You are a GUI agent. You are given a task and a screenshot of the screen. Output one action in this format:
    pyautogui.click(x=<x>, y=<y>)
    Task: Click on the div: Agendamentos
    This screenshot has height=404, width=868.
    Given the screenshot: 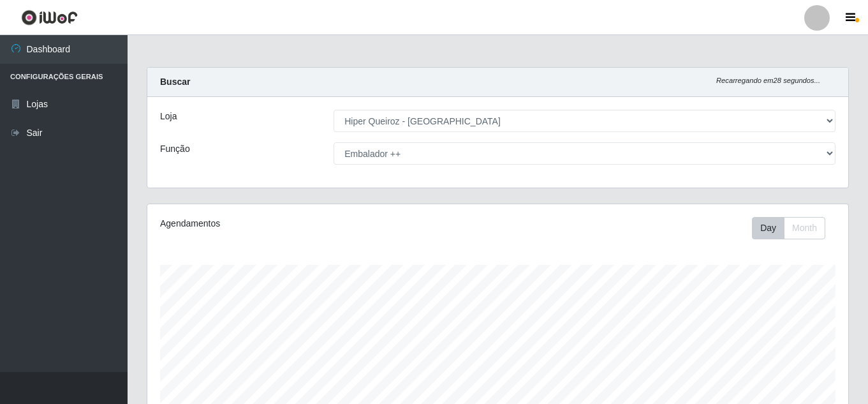 What is the action you would take?
    pyautogui.click(x=295, y=223)
    